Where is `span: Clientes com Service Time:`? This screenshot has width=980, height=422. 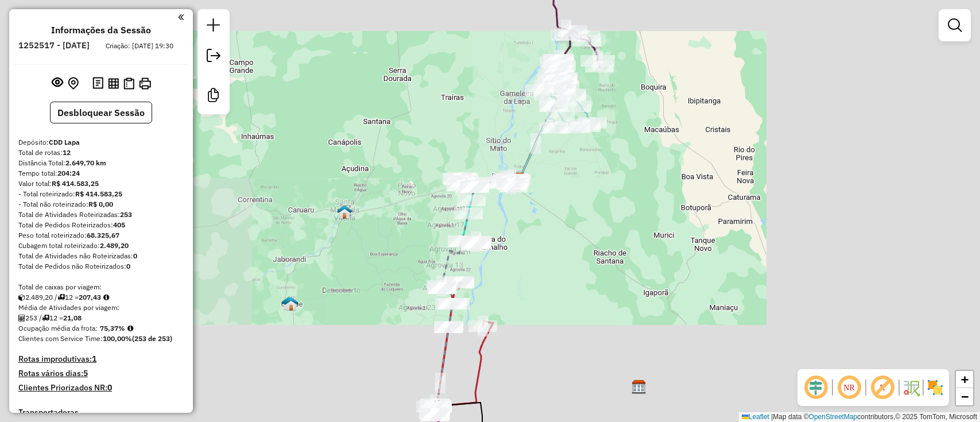 span: Clientes com Service Time: is located at coordinates (60, 338).